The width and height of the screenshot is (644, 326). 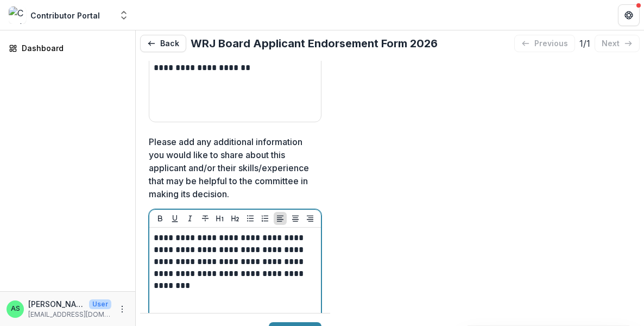 I want to click on button: Get Help, so click(x=629, y=15).